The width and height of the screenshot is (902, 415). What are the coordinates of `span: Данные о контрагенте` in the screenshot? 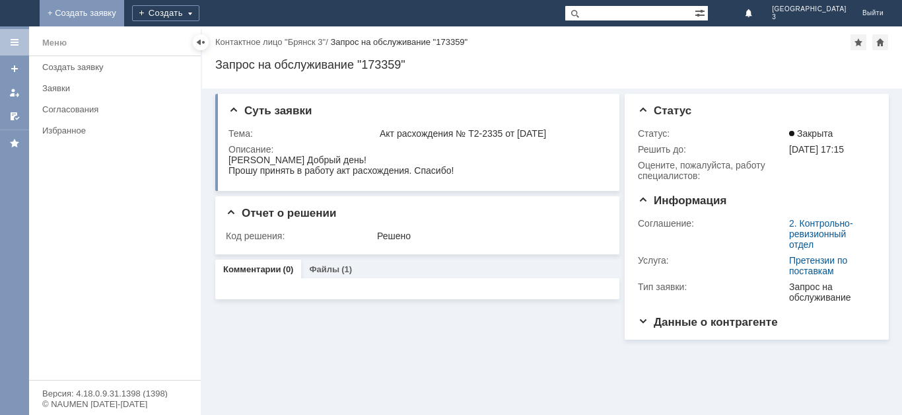 It's located at (708, 322).